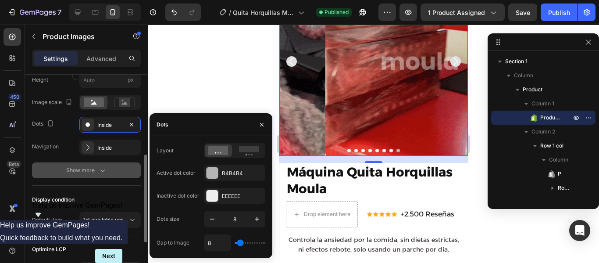 The image size is (599, 263). Describe the element at coordinates (263, 12) in the screenshot. I see `span: Quita Horquillas Moula` at that location.